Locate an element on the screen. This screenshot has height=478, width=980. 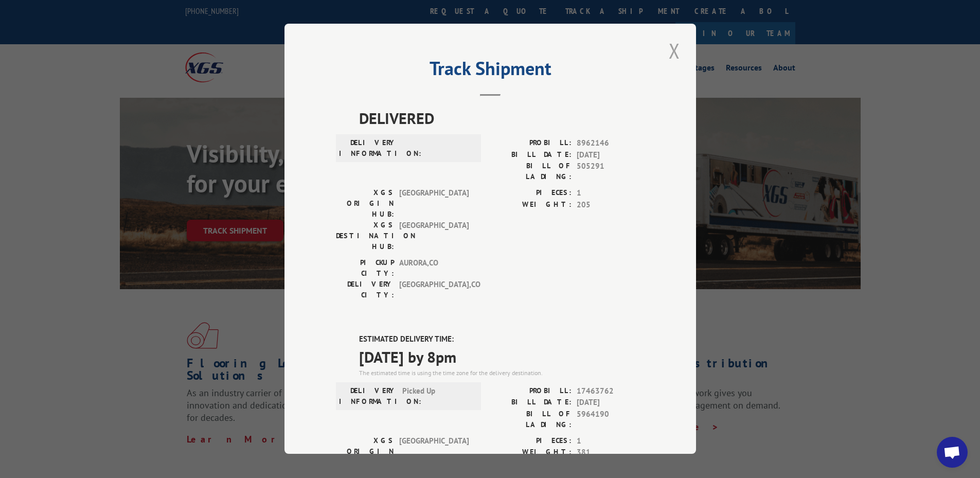
a: Open chat is located at coordinates (953, 452).